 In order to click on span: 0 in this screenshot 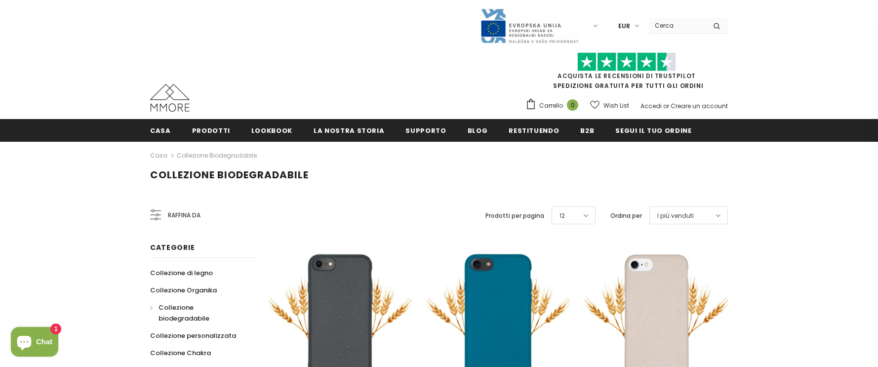, I will do `click(573, 105)`.